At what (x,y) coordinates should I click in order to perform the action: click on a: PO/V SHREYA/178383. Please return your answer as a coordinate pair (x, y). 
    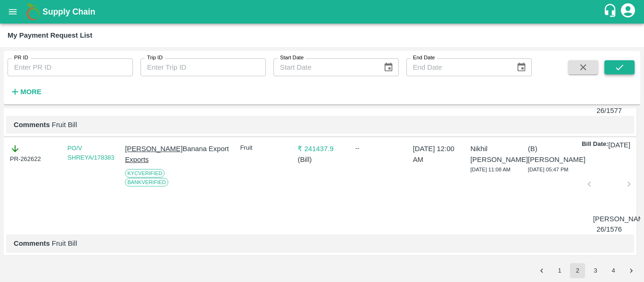
    Looking at the image, I should click on (91, 153).